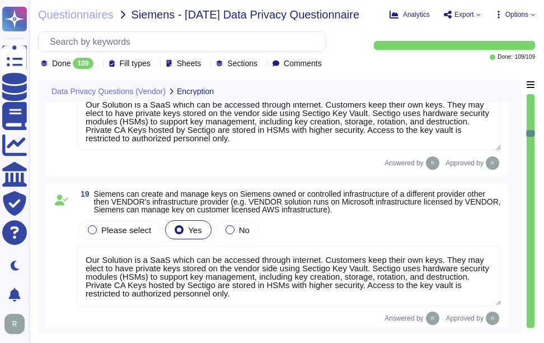 The width and height of the screenshot is (544, 343). I want to click on span: Data Privacy Questions (Vendor), so click(109, 91).